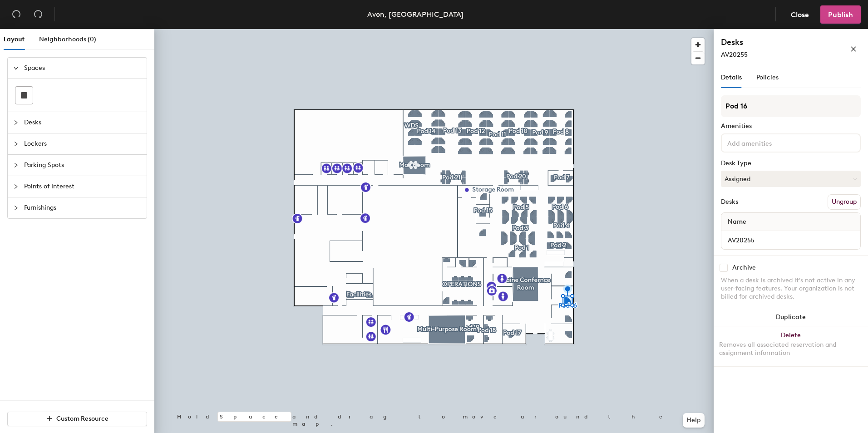 The image size is (868, 433). Describe the element at coordinates (16, 15) in the screenshot. I see `button: Undo (⌘ + Z)` at that location.